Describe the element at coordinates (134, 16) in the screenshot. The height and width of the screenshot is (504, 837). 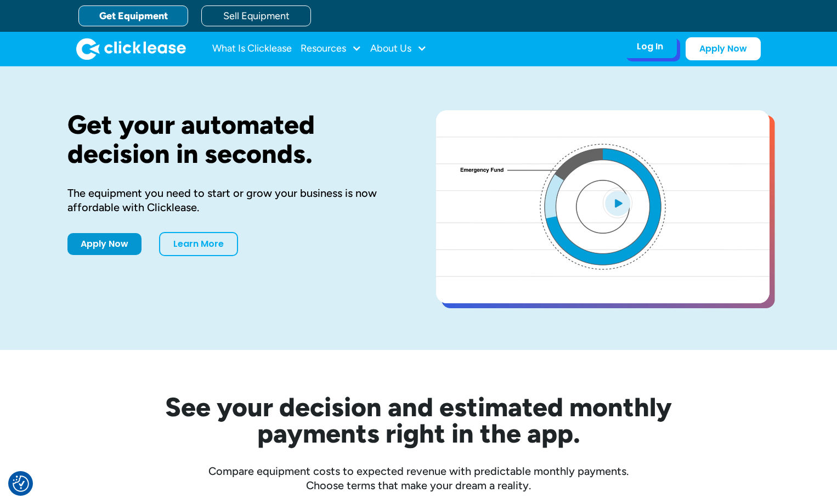
I see `a: Get Equipment` at that location.